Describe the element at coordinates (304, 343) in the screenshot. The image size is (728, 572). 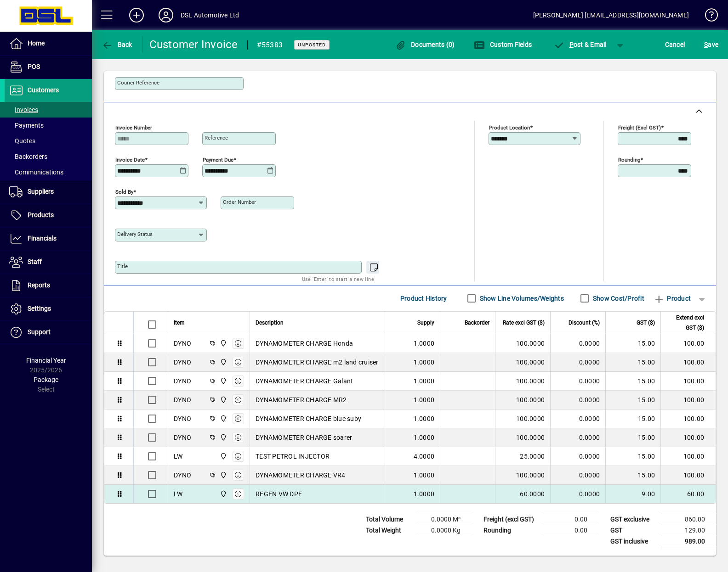
I see `span: DYNAMOMETER CHARGE Honda` at that location.